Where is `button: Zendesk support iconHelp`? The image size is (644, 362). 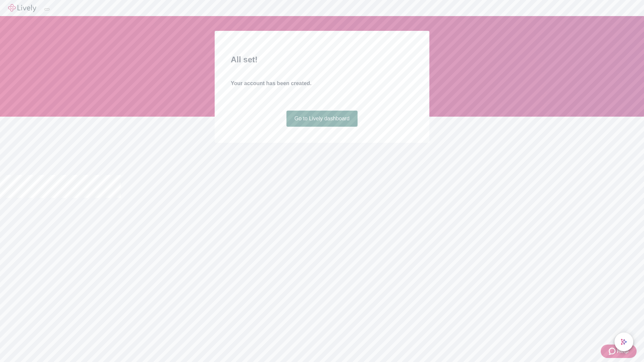 button: Zendesk support iconHelp is located at coordinates (618, 352).